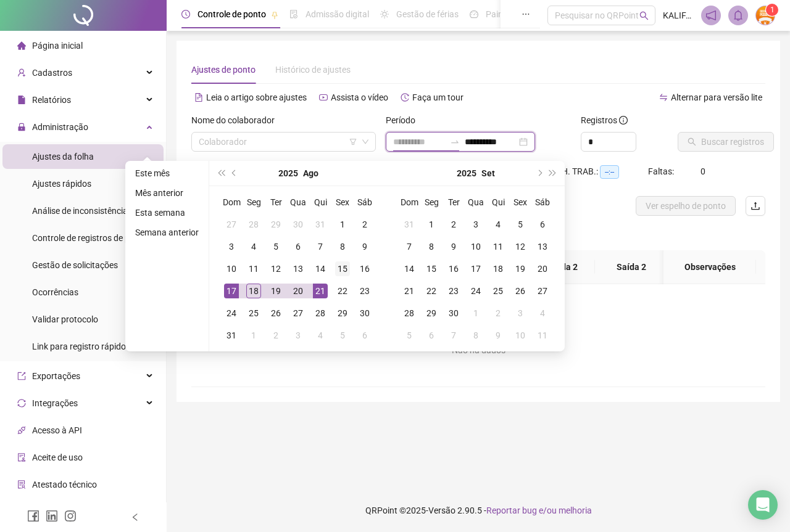 Image resolution: width=790 pixels, height=532 pixels. I want to click on span: Painel do DP, so click(510, 14).